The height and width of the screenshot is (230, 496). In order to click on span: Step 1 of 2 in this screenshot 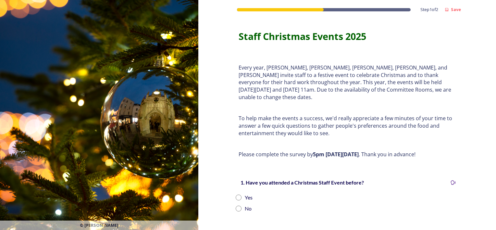, I will do `click(429, 9)`.